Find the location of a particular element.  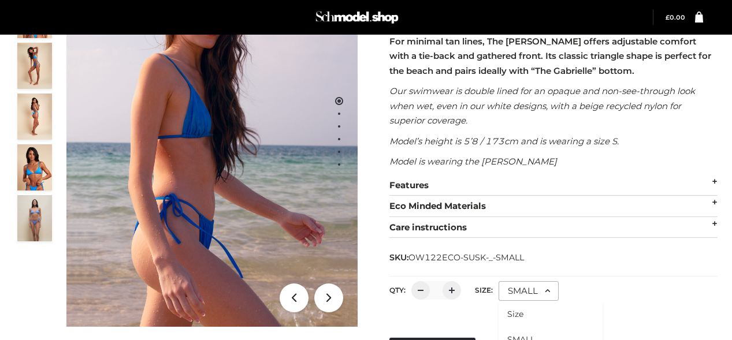

a: £0.00 is located at coordinates (676, 17).